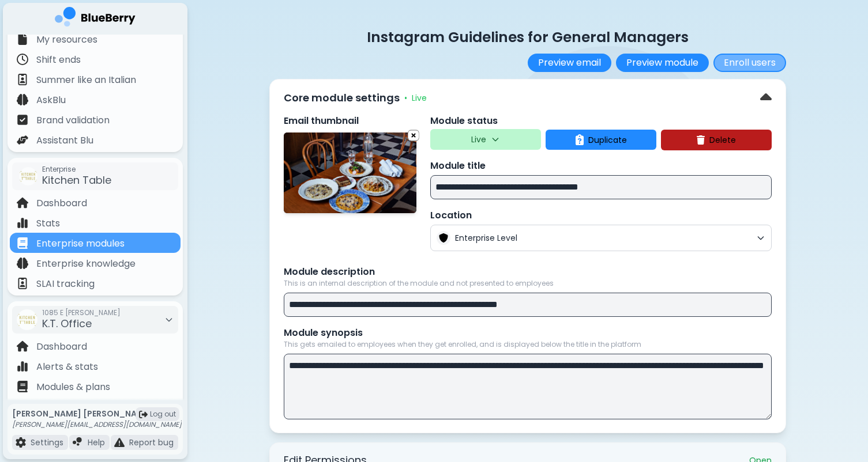 This screenshot has width=868, height=462. I want to click on p: Help, so click(97, 443).